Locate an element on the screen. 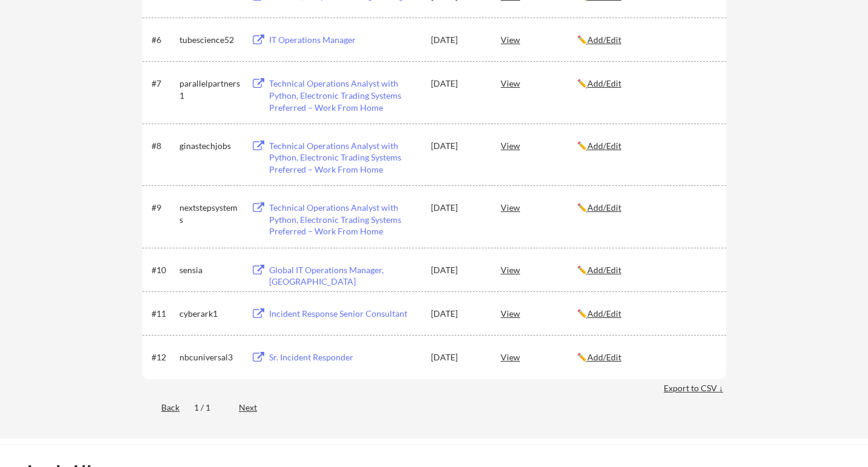  div: tubescience52 is located at coordinates (210, 40).